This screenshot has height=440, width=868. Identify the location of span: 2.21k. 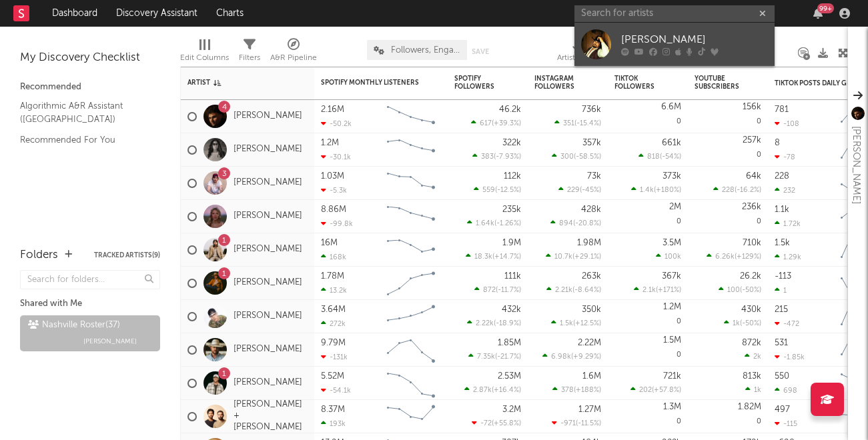
(564, 290).